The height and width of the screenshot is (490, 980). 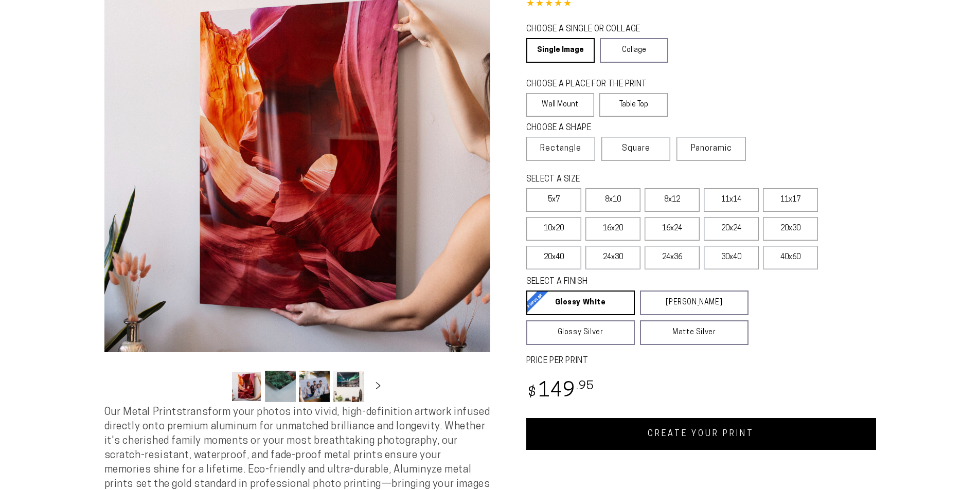 I want to click on a: Matte Silver, so click(x=694, y=333).